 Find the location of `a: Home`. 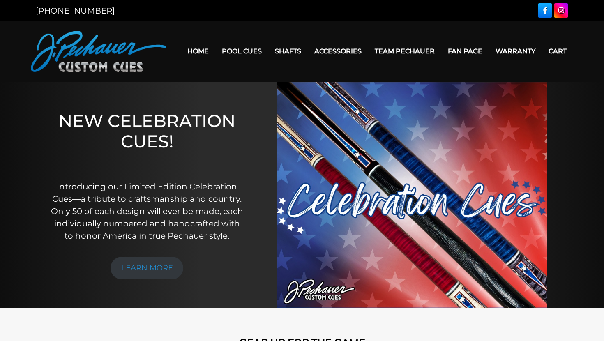

a: Home is located at coordinates (198, 51).